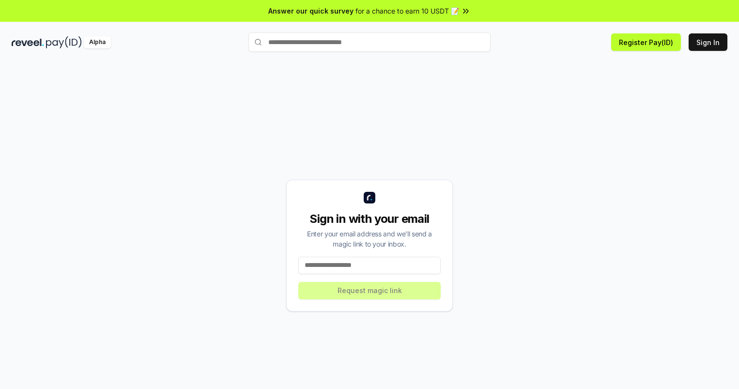 The image size is (739, 389). Describe the element at coordinates (708, 42) in the screenshot. I see `button: Sign In` at that location.